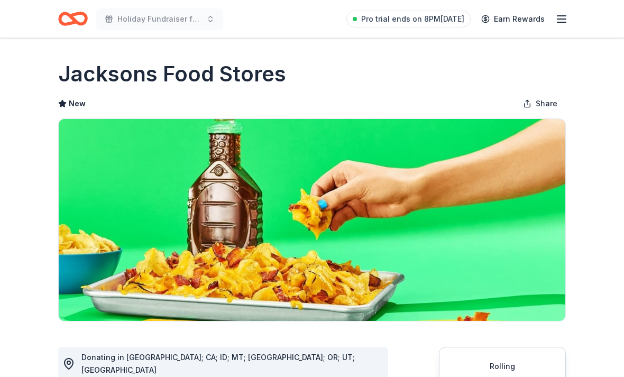 This screenshot has width=624, height=377. What do you see at coordinates (502, 366) in the screenshot?
I see `div: Rolling` at bounding box center [502, 366].